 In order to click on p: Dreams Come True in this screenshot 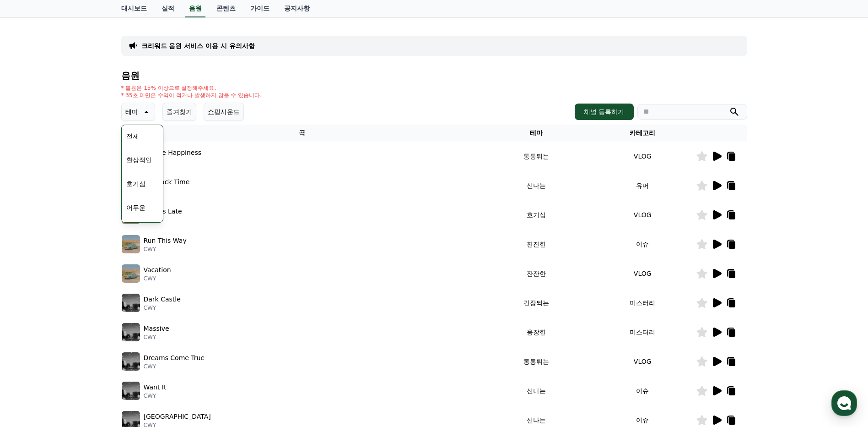, I will do `click(174, 357)`.